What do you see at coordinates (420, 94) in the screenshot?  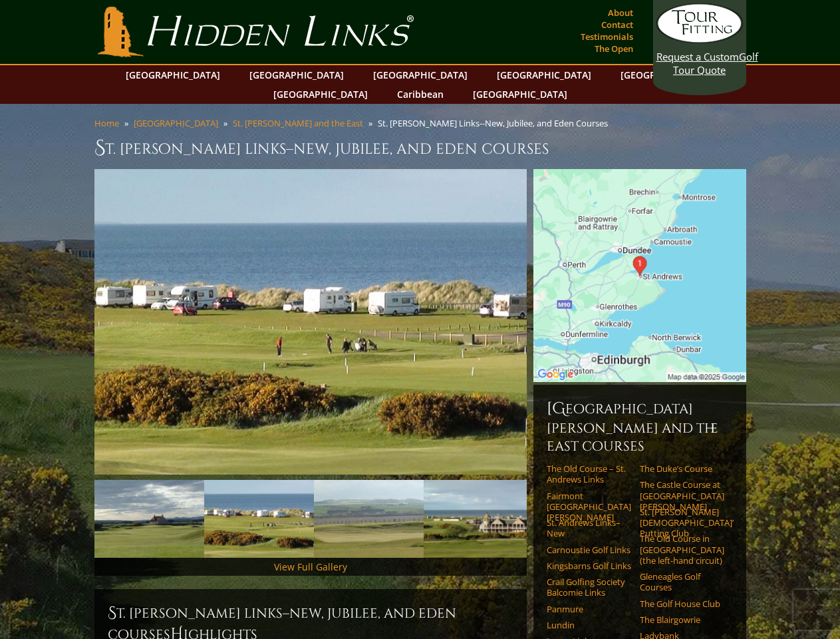 I see `a: Caribbean` at bounding box center [420, 94].